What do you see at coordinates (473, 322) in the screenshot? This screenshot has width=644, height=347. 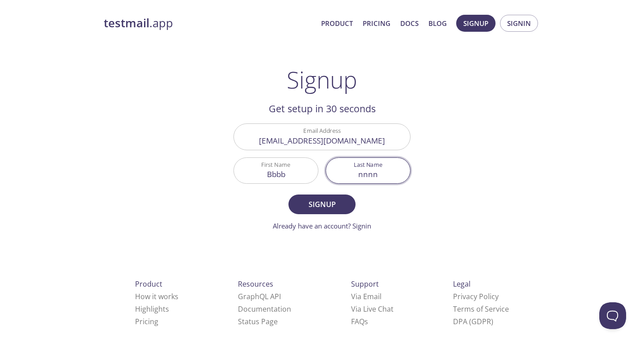 I see `a: DPA (GDPR)` at bounding box center [473, 322].